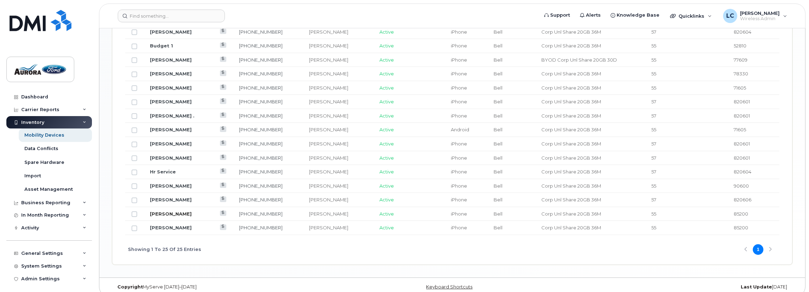 The image size is (809, 292). What do you see at coordinates (741, 227) in the screenshot?
I see `span: 85200` at bounding box center [741, 227].